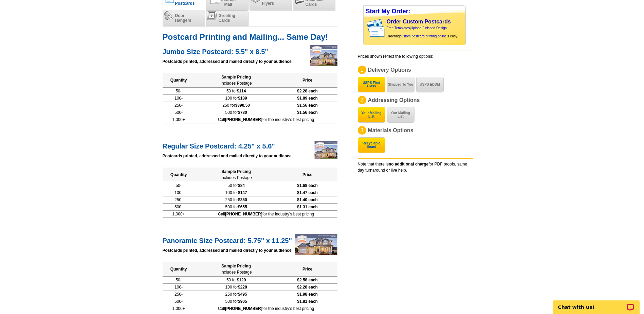 Image resolution: width=644 pixels, height=314 pixels. I want to click on span: $905, so click(243, 302).